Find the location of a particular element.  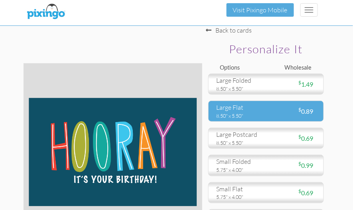

div: Wholesale is located at coordinates (292, 68).